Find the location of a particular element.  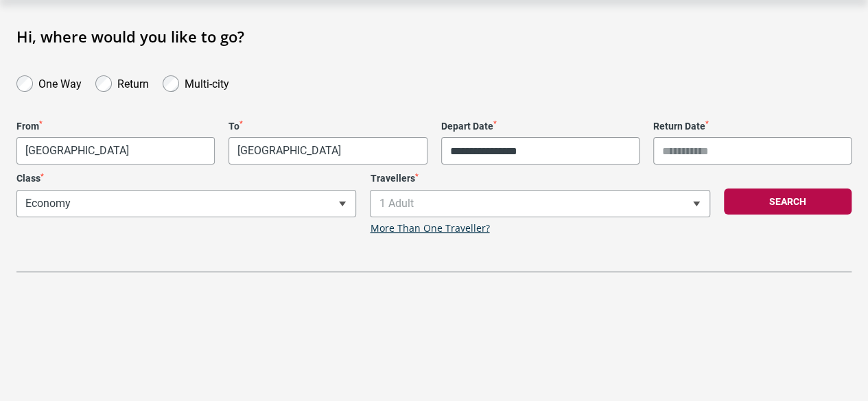

label: One Way is located at coordinates (60, 82).